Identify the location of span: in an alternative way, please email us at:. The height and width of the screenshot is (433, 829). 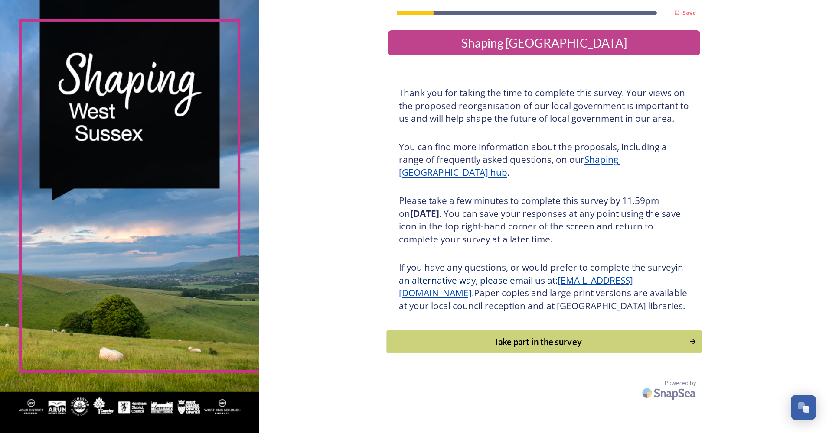
(542, 274).